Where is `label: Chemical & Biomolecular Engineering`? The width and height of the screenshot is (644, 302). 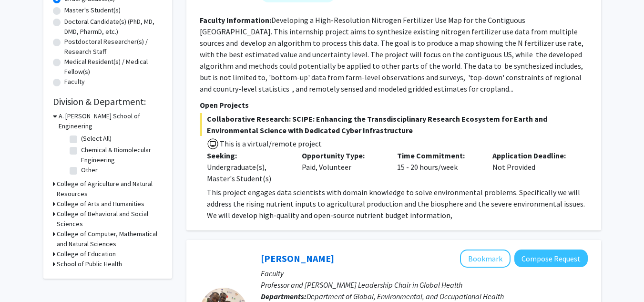 label: Chemical & Biomolecular Engineering is located at coordinates (121, 155).